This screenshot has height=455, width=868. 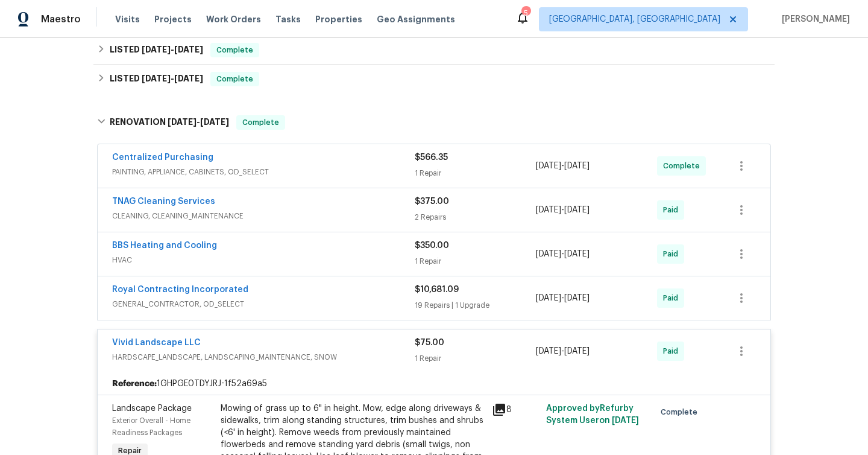 I want to click on span: CLEANING, CLEANING_MAINTENANCE, so click(x=263, y=216).